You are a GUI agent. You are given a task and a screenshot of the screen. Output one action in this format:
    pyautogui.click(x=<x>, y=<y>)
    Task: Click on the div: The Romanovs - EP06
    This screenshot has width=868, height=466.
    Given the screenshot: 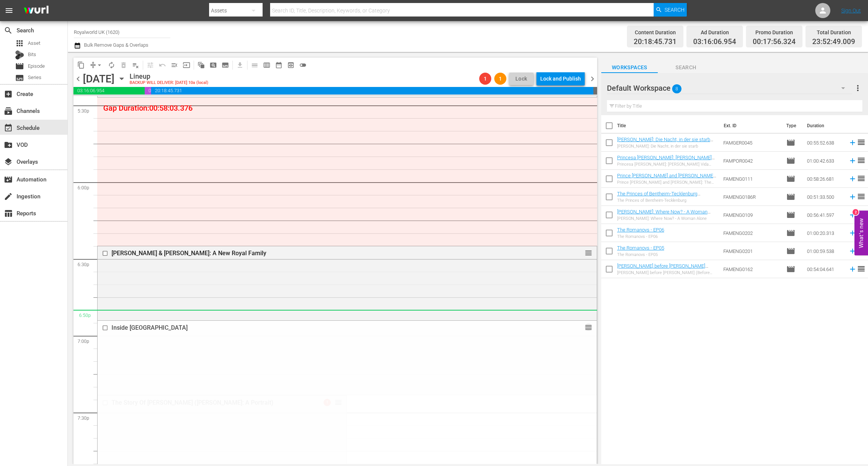 What is the action you would take?
    pyautogui.click(x=640, y=237)
    